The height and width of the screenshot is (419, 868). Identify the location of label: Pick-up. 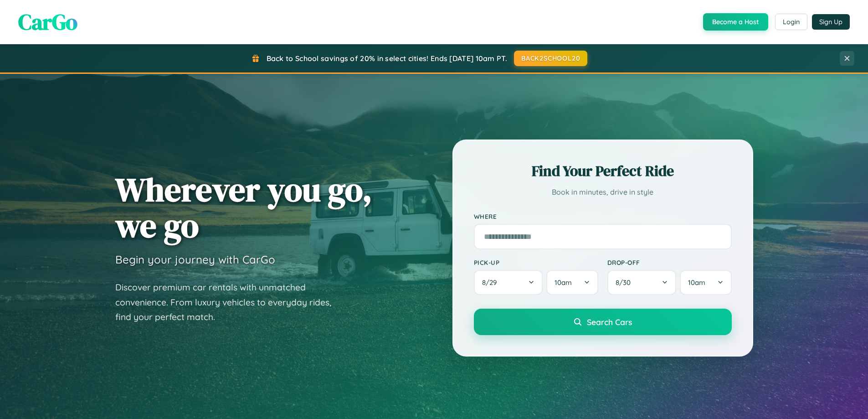
(536, 262).